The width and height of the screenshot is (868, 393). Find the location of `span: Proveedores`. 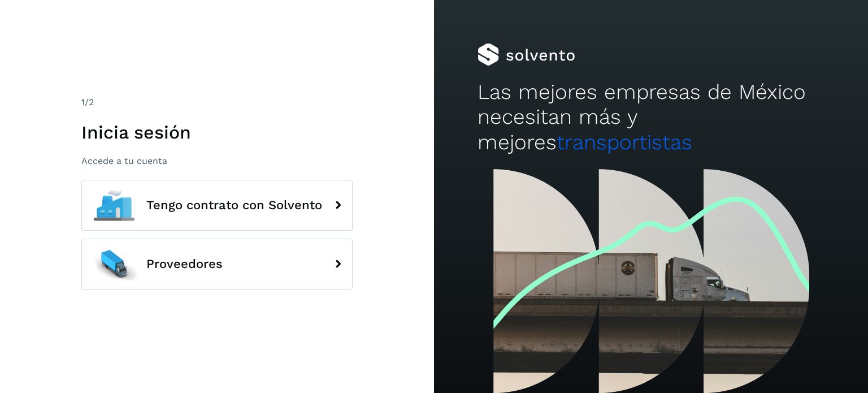

span: Proveedores is located at coordinates (184, 264).